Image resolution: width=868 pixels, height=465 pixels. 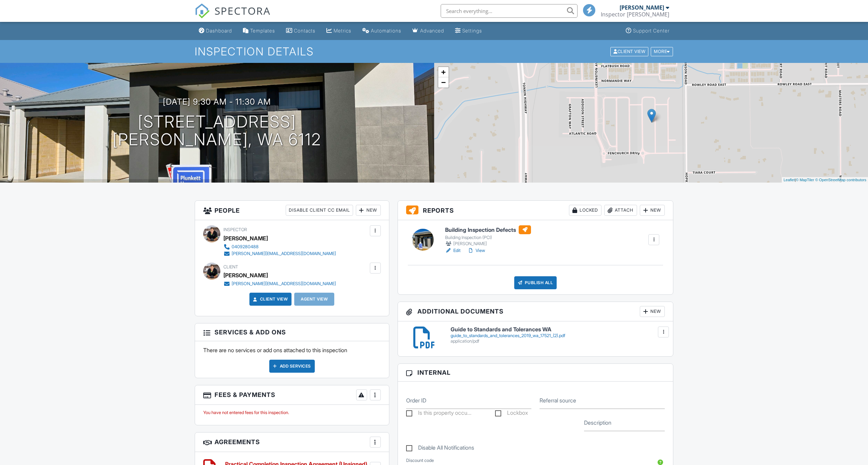 What do you see at coordinates (558, 341) in the screenshot?
I see `div: application/pdf` at bounding box center [558, 341].